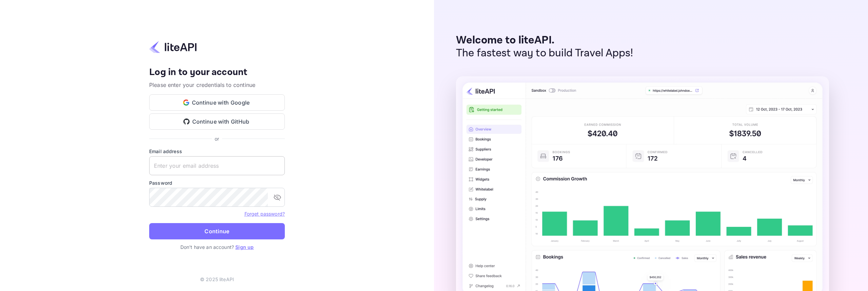 This screenshot has width=868, height=291. Describe the element at coordinates (173, 47) in the screenshot. I see `img: liteapi` at that location.